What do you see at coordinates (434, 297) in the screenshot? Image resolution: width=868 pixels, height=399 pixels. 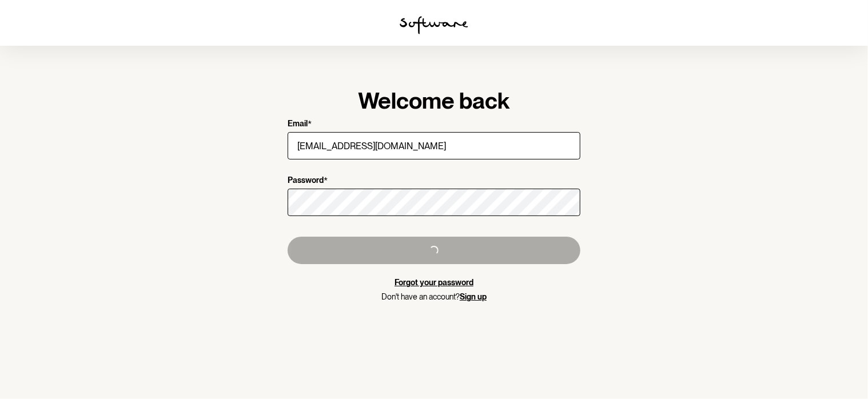 I see `p: Don't have an account?` at bounding box center [434, 297].